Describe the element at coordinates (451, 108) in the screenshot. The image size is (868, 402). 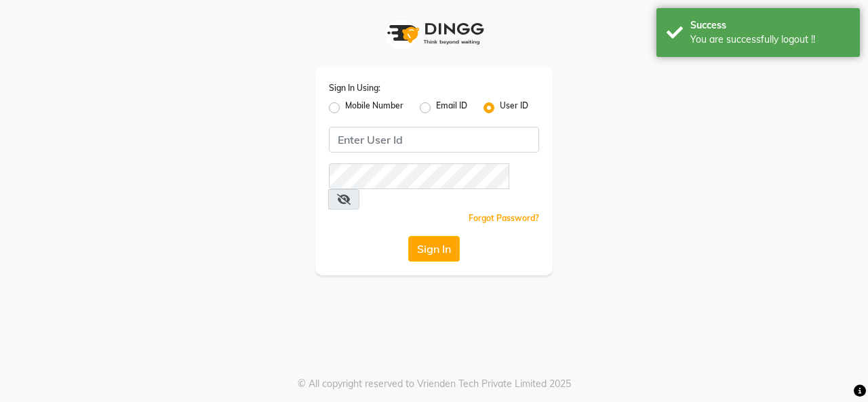
I see `label: Email ID` at that location.